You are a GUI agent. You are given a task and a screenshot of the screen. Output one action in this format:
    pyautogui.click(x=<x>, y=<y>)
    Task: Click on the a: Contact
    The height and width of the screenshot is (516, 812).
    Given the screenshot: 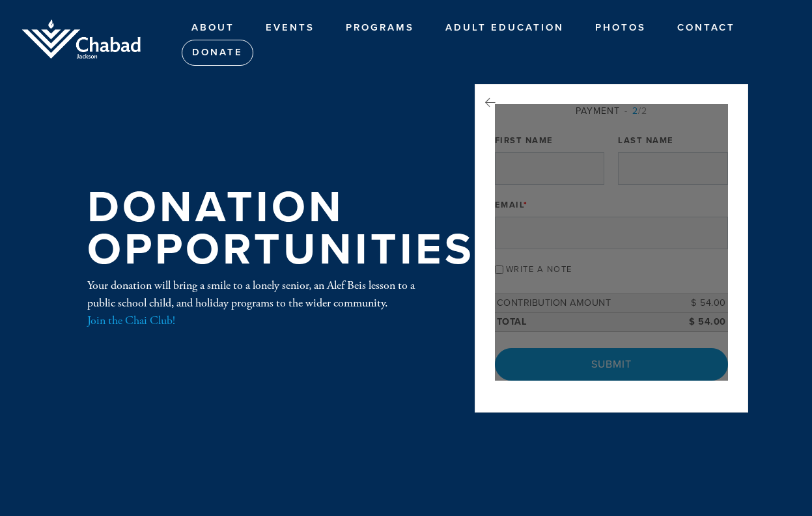 What is the action you would take?
    pyautogui.click(x=706, y=28)
    